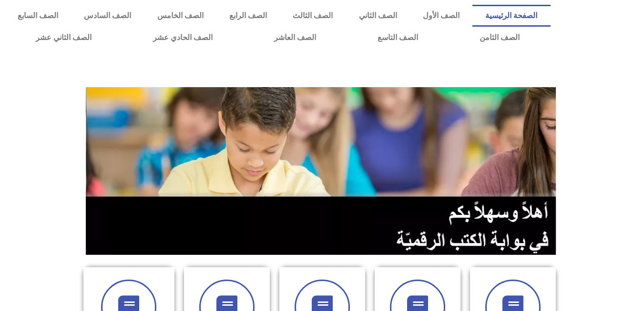  I want to click on a: الصف العاشر, so click(295, 38).